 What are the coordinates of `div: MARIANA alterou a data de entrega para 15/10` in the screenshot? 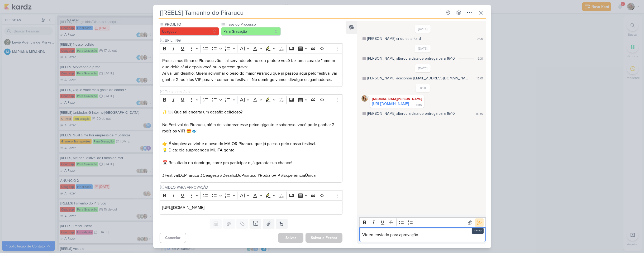 It's located at (412, 114).